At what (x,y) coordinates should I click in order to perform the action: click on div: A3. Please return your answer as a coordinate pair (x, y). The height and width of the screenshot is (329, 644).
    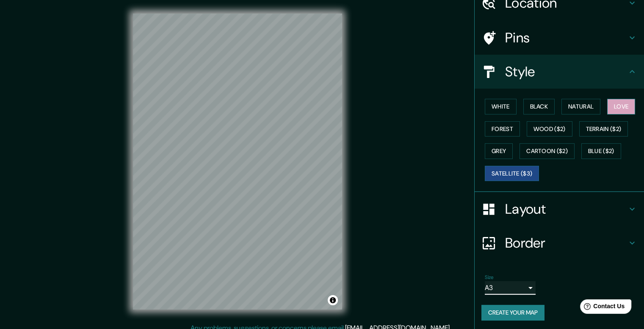
    Looking at the image, I should click on (510, 288).